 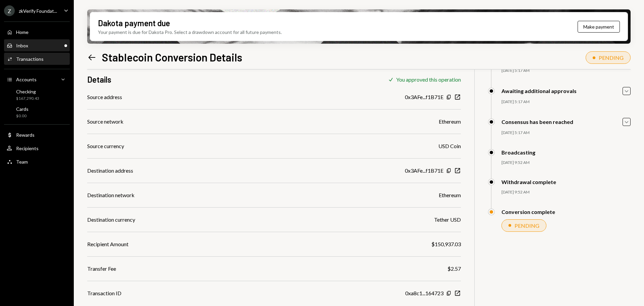 I want to click on h1: Stablecoin Conversion Details, so click(x=172, y=57).